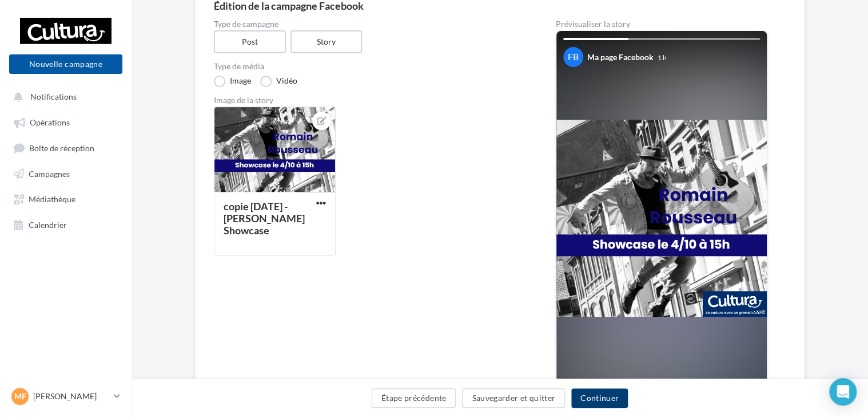 The image size is (868, 417). I want to click on button: Étape précédente, so click(414, 398).